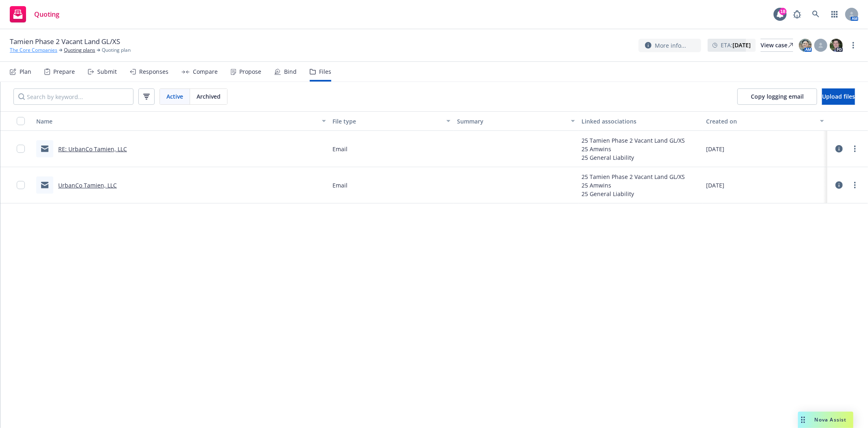  What do you see at coordinates (175, 96) in the screenshot?
I see `span: Active` at bounding box center [175, 96].